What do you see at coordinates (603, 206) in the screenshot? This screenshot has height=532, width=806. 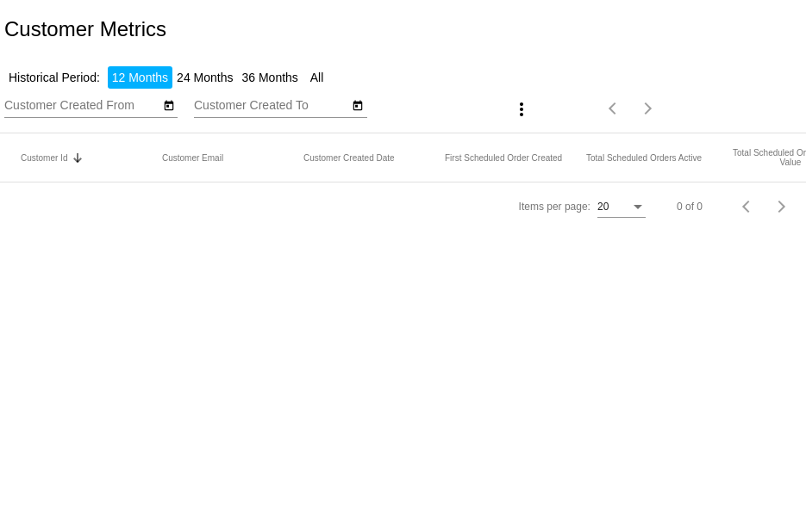 I see `span: 20` at bounding box center [603, 206].